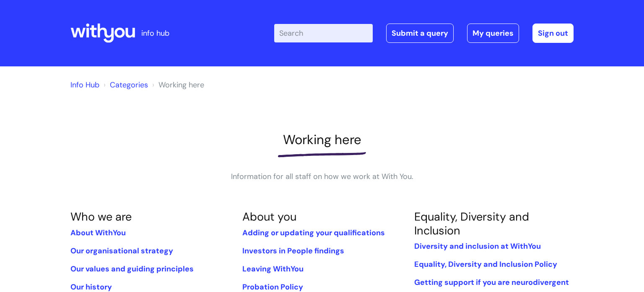 This screenshot has height=292, width=644. Describe the element at coordinates (486, 264) in the screenshot. I see `a: Equality, Diversity and Inclusion Policy` at that location.